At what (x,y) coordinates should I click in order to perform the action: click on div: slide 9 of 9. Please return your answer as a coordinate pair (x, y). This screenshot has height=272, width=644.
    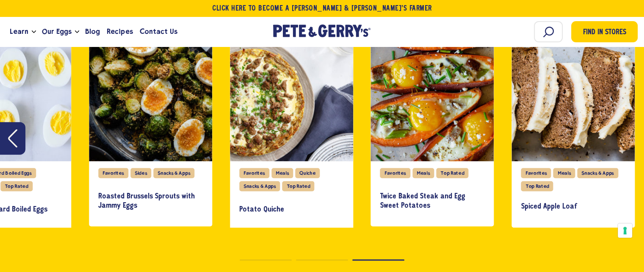
    Looking at the image, I should click on (574, 133).